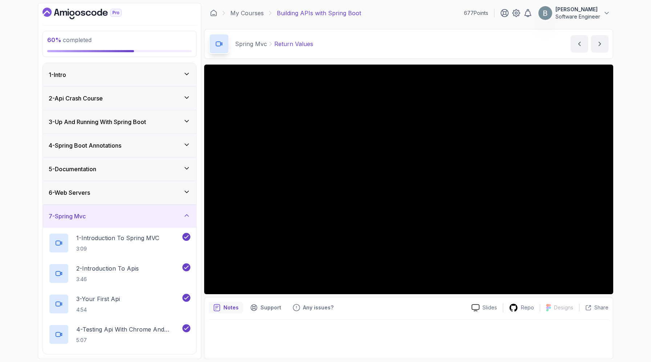 The height and width of the screenshot is (362, 651). Describe the element at coordinates (247, 13) in the screenshot. I see `a: My Courses` at that location.